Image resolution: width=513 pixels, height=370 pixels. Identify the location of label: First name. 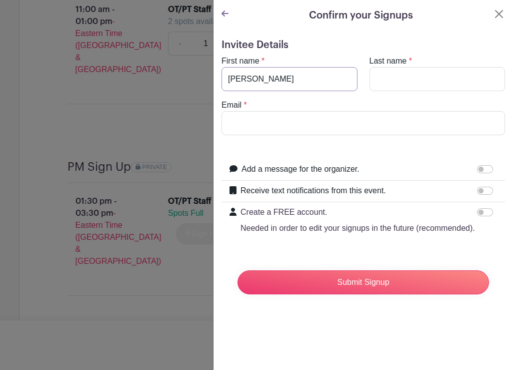
(241, 61).